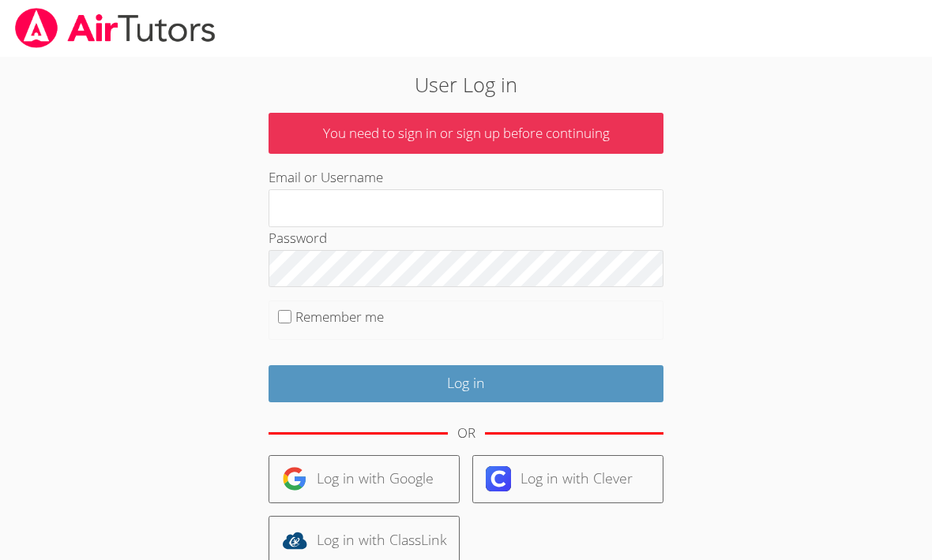  I want to click on p: You need to sign in or sign up before continuing, so click(466, 134).